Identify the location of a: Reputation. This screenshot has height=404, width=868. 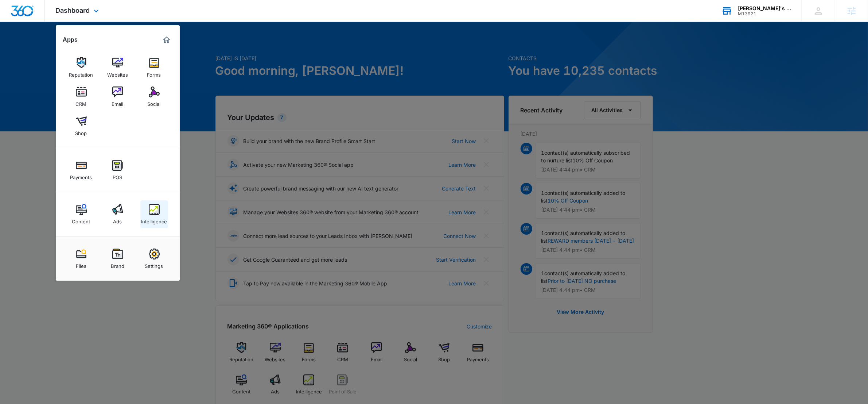
(82, 68).